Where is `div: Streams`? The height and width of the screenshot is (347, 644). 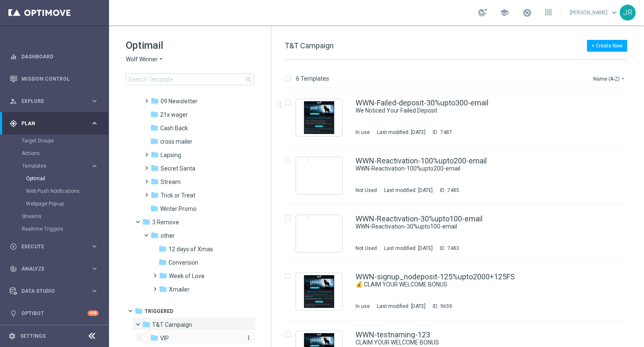
div: Streams is located at coordinates (65, 216).